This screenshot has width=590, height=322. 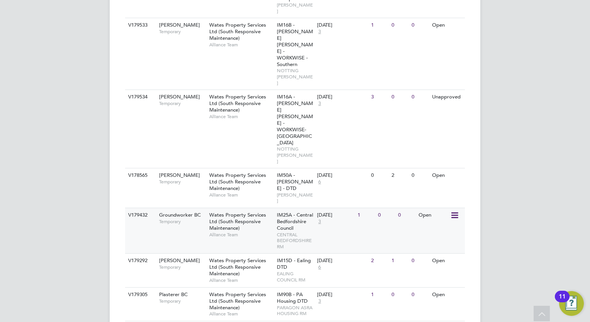 I want to click on span: EALING COUNCIL RM, so click(x=295, y=276).